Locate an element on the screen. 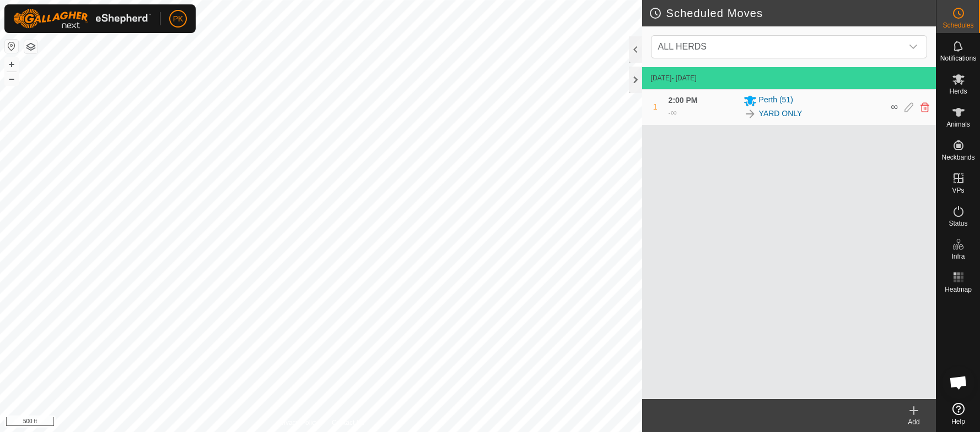  a: Help is located at coordinates (958, 414).